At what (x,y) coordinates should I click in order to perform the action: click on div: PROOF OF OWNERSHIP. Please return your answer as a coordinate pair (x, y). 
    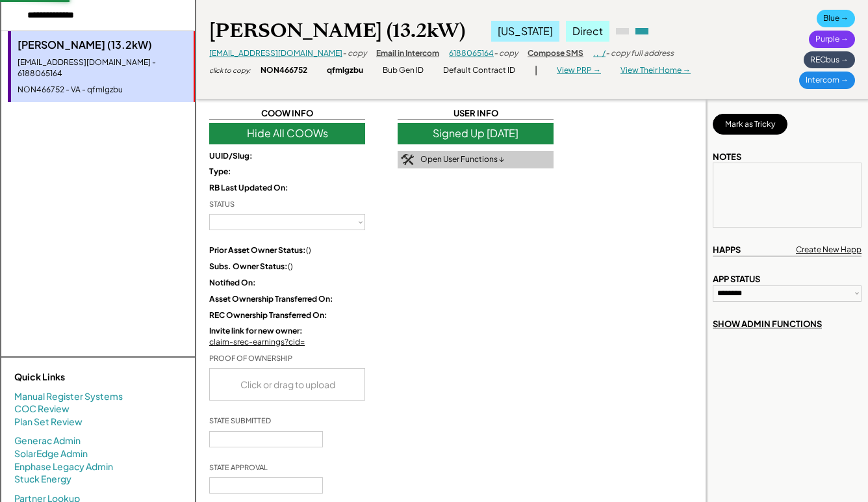
    Looking at the image, I should click on (251, 358).